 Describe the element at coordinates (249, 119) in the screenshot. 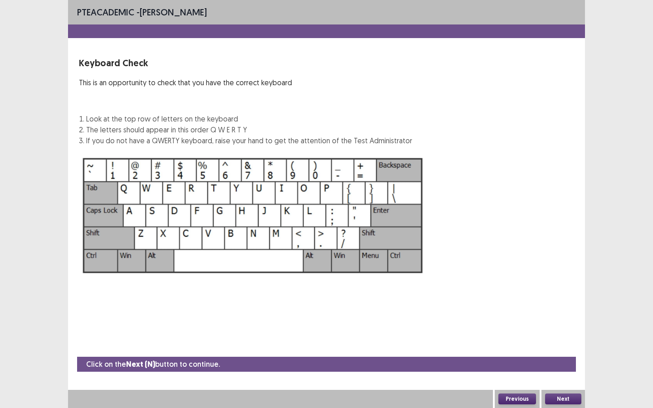

I see `li: Look at the top row of letters on the keyboard` at that location.